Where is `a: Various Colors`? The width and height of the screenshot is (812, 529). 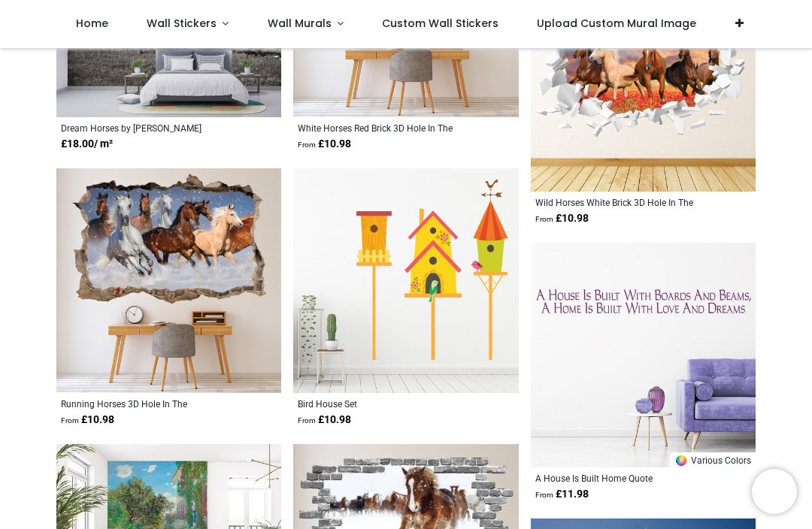
a: Various Colors is located at coordinates (712, 460).